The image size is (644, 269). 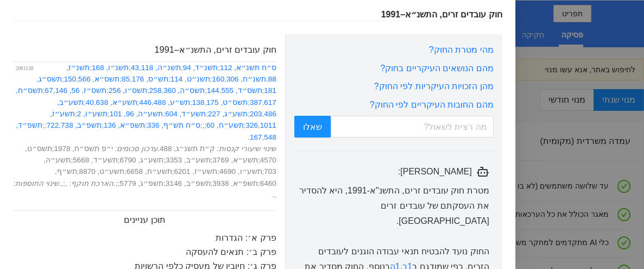 I want to click on span: תיקון מס׳ 3 לחוק שהייה שלא כדין (איסור סיוע) (הוראות שעה), so click(x=233, y=79).